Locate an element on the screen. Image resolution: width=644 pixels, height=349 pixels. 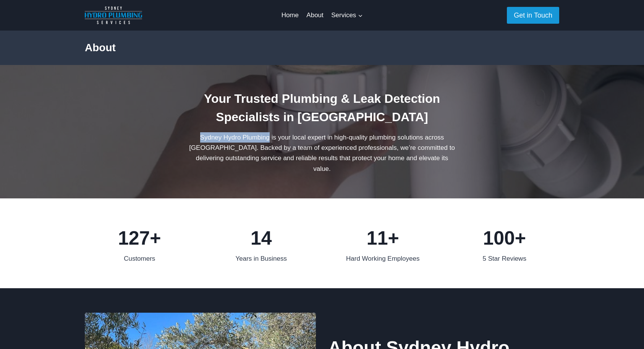
button: Child menu of Services is located at coordinates (347, 15).